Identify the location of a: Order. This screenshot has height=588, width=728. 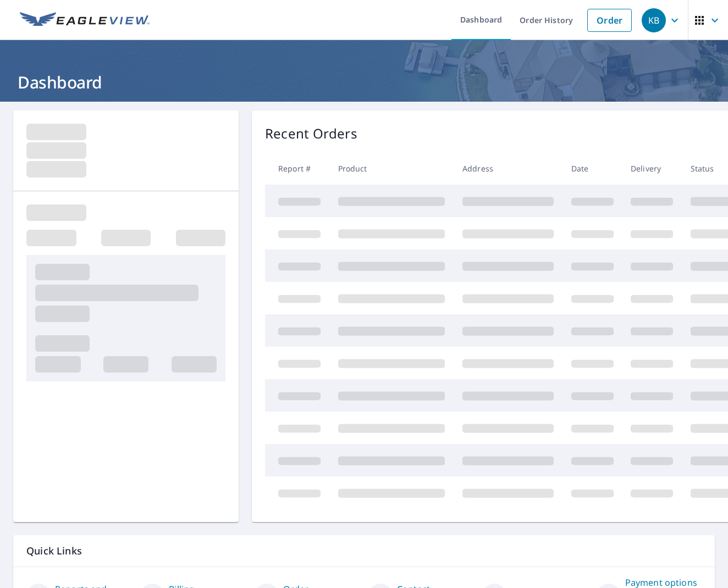
(610, 21).